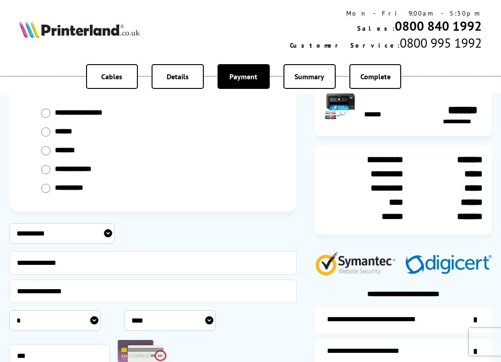  I want to click on b: 0800 840 1992, so click(438, 26).